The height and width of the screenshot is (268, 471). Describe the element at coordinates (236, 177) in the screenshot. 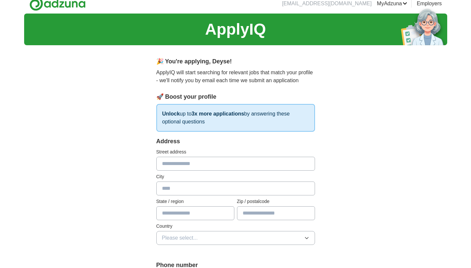

I see `label: City` at that location.